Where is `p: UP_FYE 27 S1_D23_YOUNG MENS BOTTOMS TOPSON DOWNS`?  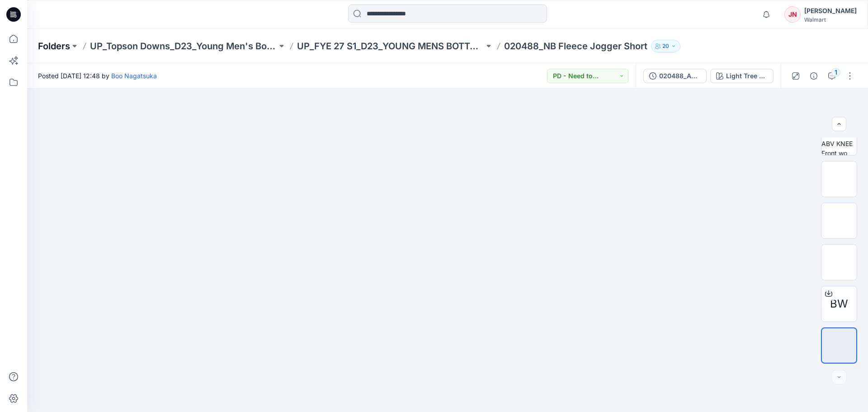 p: UP_FYE 27 S1_D23_YOUNG MENS BOTTOMS TOPSON DOWNS is located at coordinates (391, 46).